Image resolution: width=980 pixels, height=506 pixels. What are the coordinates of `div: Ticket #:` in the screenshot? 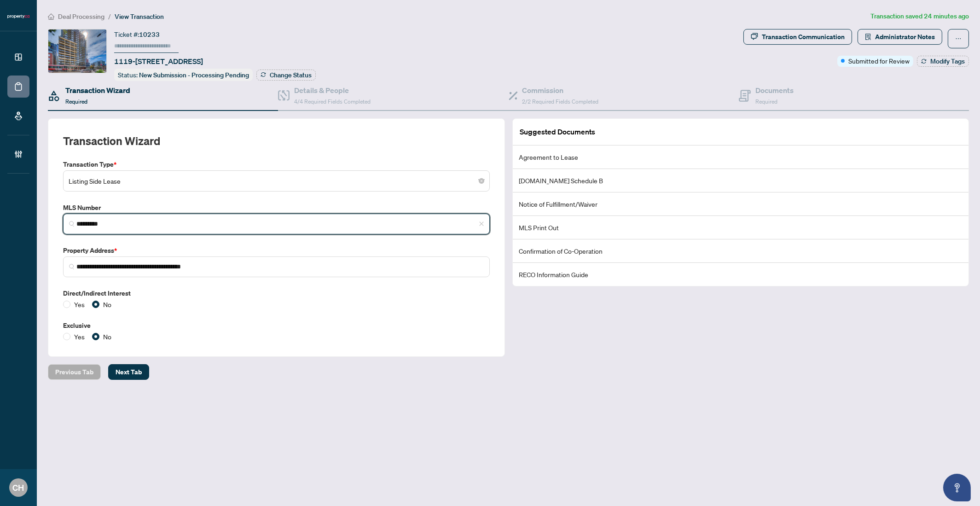 It's located at (136, 34).